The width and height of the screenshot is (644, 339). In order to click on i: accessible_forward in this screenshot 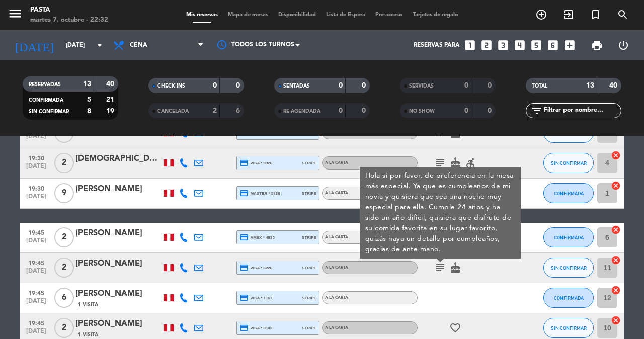, I will do `click(471, 163)`.